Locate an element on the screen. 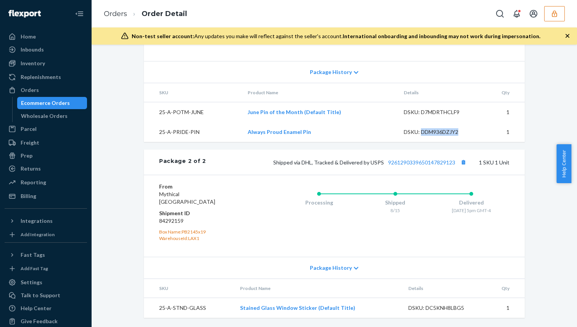  div: WarehouseId: LAX1 is located at coordinates (204, 238).